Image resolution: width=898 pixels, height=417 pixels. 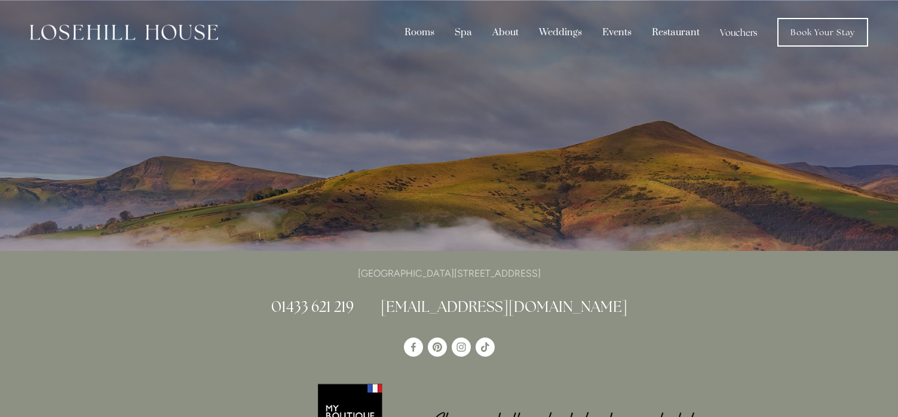 What do you see at coordinates (463, 32) in the screenshot?
I see `div: Spa` at bounding box center [463, 32].